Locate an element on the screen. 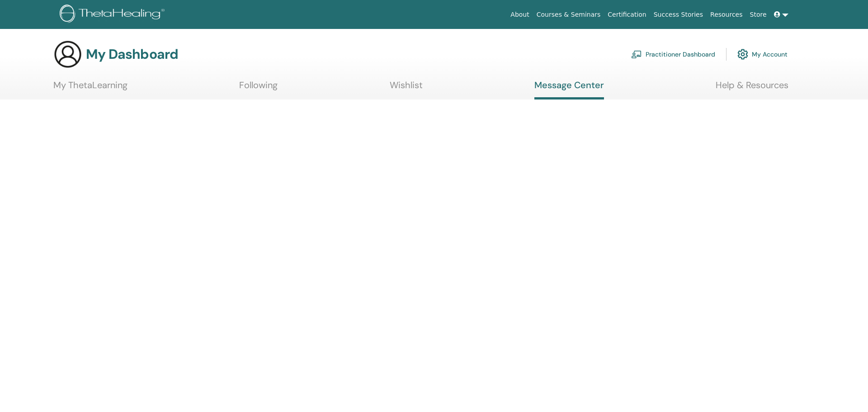 The image size is (868, 412). img: cog.svg is located at coordinates (742, 54).